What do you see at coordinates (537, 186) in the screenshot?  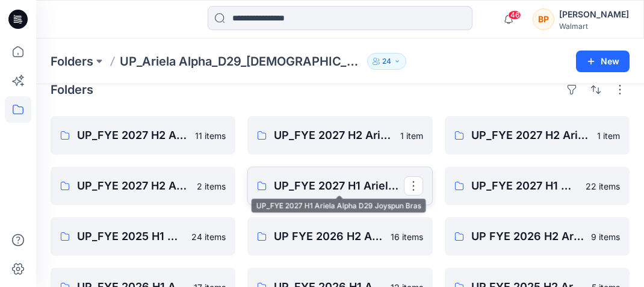 I see `a: UP_FYE 2027 H1 Ariela Alpha D29 Joyspun Panties22 items` at bounding box center [537, 186].